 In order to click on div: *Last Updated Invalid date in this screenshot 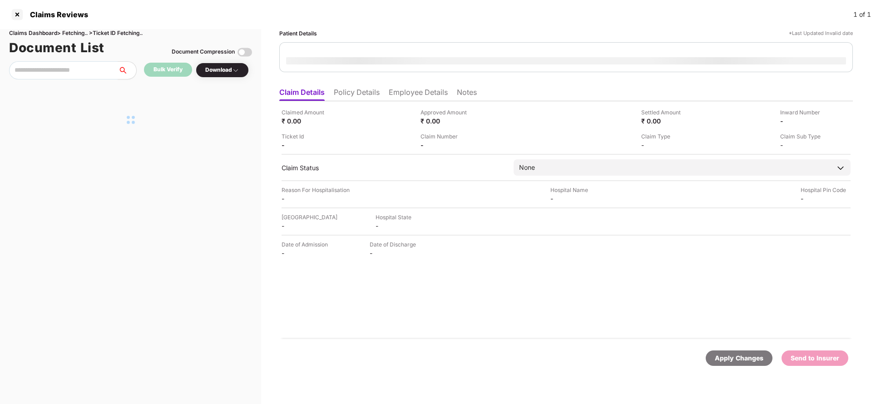, I will do `click(820, 33)`.